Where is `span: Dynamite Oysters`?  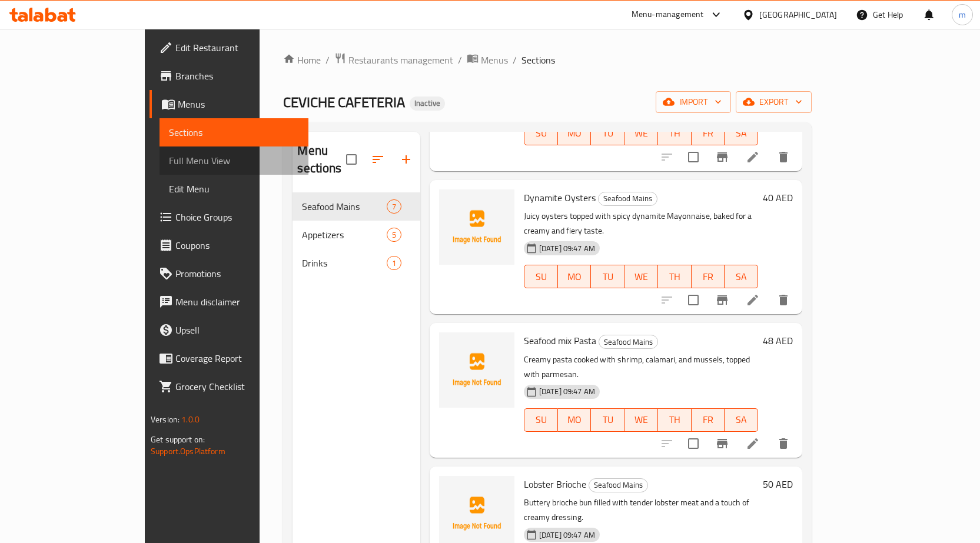 span: Dynamite Oysters is located at coordinates (560, 198).